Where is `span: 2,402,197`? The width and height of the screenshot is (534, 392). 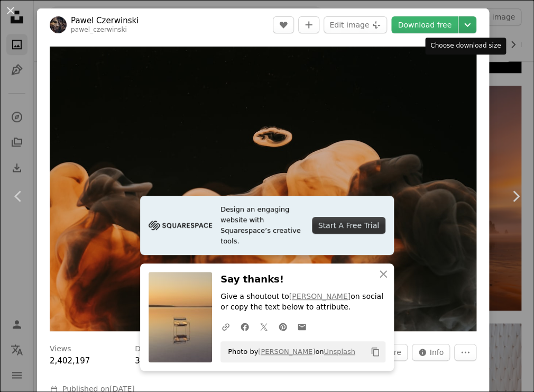 span: 2,402,197 is located at coordinates (70, 360).